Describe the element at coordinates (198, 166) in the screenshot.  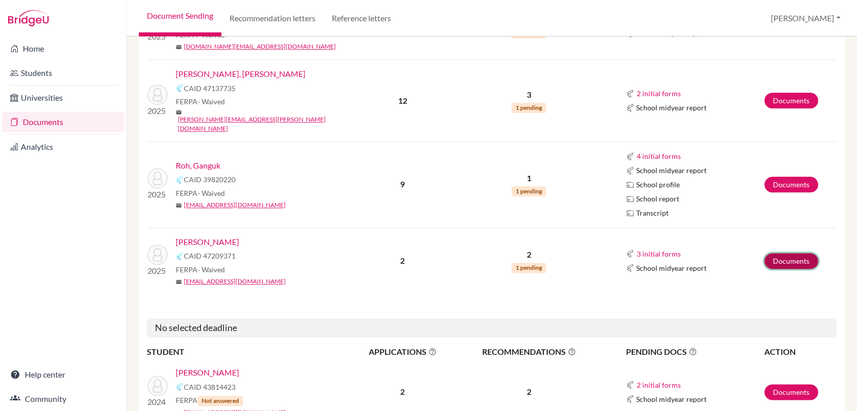
I see `a: Roh, Ganguk` at that location.